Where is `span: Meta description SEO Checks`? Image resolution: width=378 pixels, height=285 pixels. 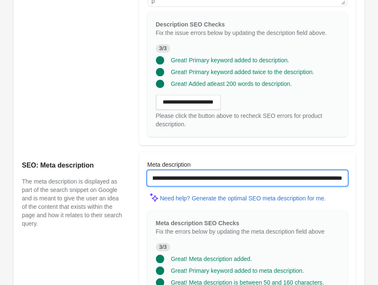 span: Meta description SEO Checks is located at coordinates (197, 223).